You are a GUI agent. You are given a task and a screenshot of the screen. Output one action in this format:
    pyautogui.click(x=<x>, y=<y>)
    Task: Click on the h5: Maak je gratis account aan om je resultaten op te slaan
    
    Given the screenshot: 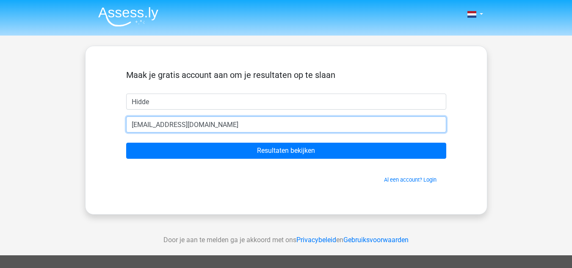 What is the action you would take?
    pyautogui.click(x=286, y=75)
    